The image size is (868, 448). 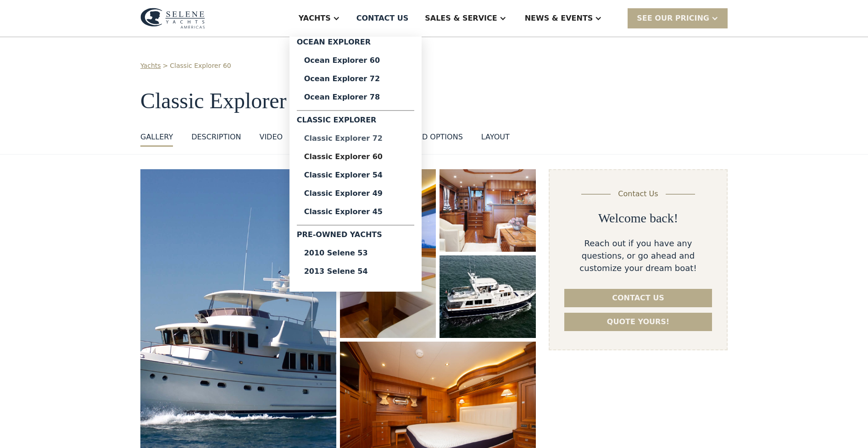 What do you see at coordinates (216, 139) in the screenshot?
I see `a: DESCRIPTION` at bounding box center [216, 139].